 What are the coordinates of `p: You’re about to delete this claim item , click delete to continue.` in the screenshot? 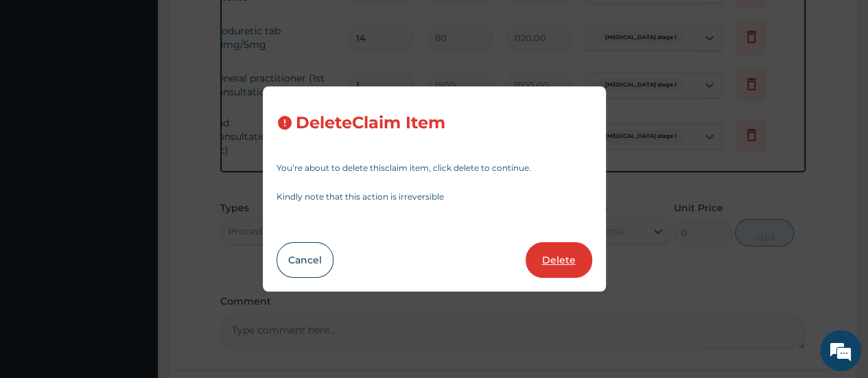 It's located at (435, 168).